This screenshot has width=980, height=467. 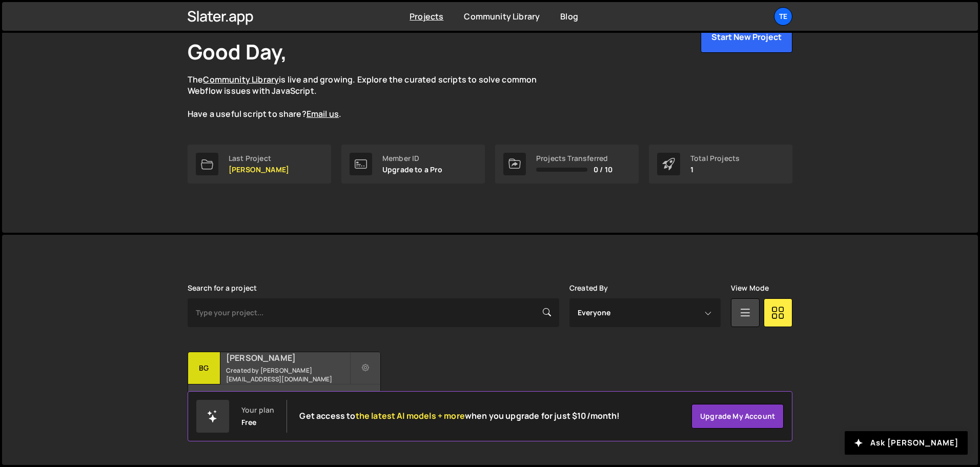 I want to click on p: The is live and growing. Explore the curated scripts to solve common Webflow issues with JavaScri..., so click(x=372, y=97).